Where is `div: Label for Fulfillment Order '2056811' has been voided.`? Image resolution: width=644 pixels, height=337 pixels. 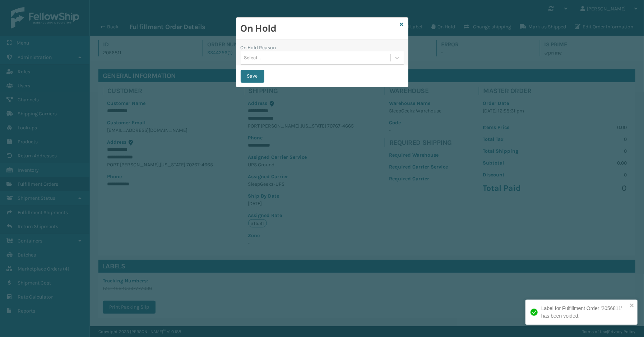
div: Label for Fulfillment Order '2056811' has been voided. is located at coordinates (584, 312).